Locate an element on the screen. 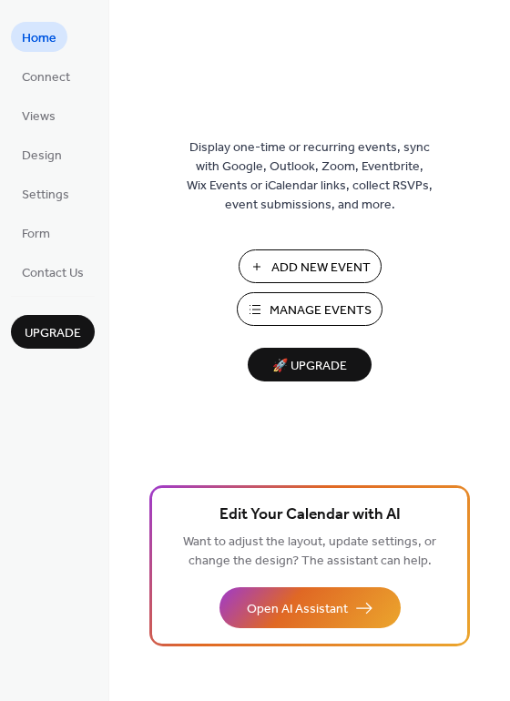 Image resolution: width=510 pixels, height=701 pixels. a: Design is located at coordinates (42, 154).